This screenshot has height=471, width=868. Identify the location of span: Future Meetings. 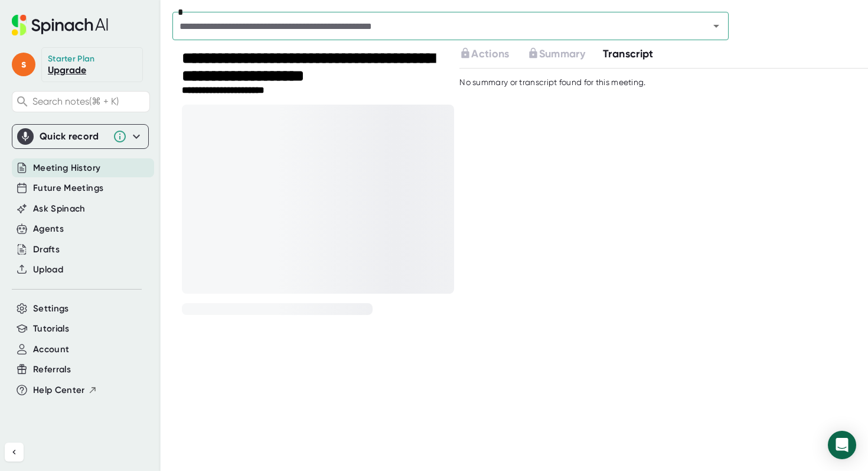
(68, 188).